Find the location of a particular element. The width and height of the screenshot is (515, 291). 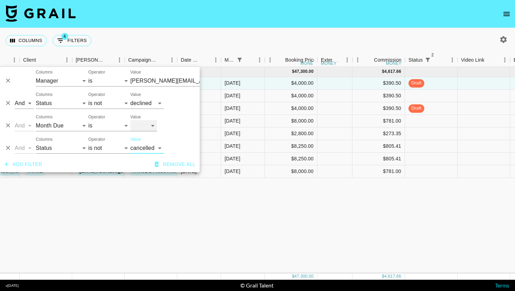

div: $2,800.00 is located at coordinates (291, 134).